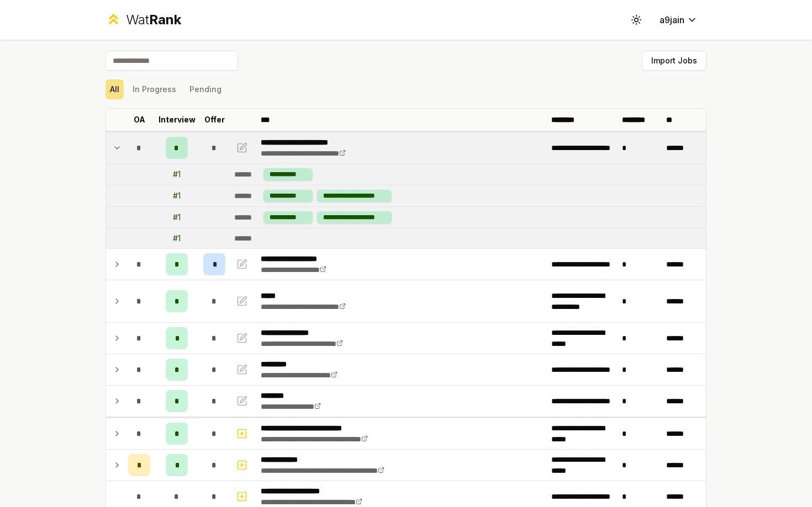 The height and width of the screenshot is (507, 812). What do you see at coordinates (139, 120) in the screenshot?
I see `p: OA` at bounding box center [139, 120].